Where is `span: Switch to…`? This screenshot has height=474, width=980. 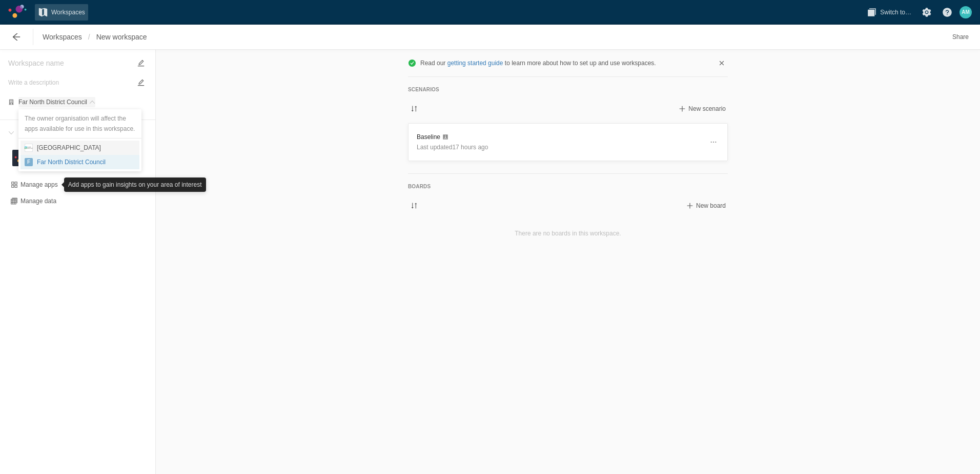 span: Switch to… is located at coordinates (896, 13).